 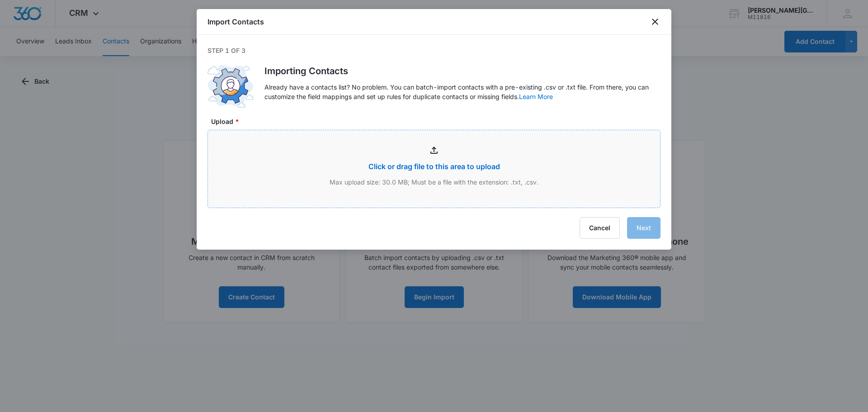 I want to click on button: close, so click(x=655, y=22).